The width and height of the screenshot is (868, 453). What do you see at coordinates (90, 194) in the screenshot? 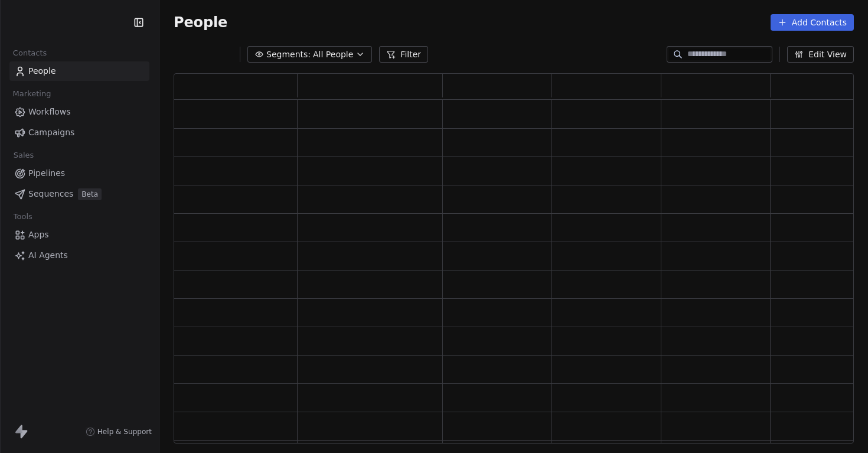
I see `span: Beta` at bounding box center [90, 194].